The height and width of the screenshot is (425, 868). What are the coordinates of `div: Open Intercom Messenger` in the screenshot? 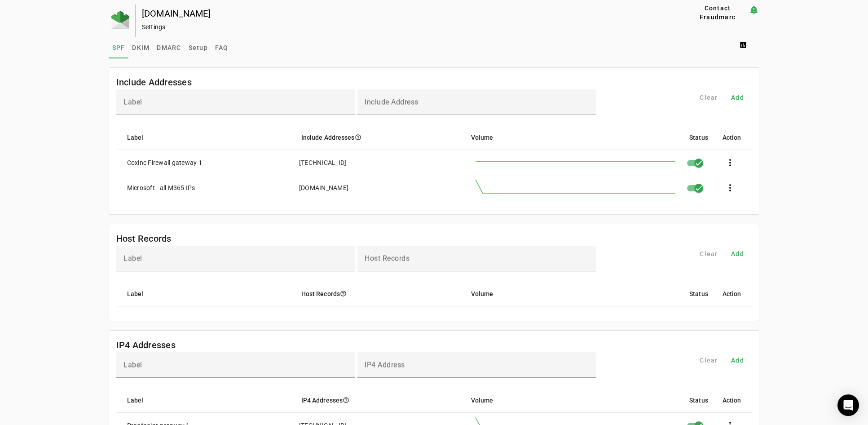 It's located at (848, 405).